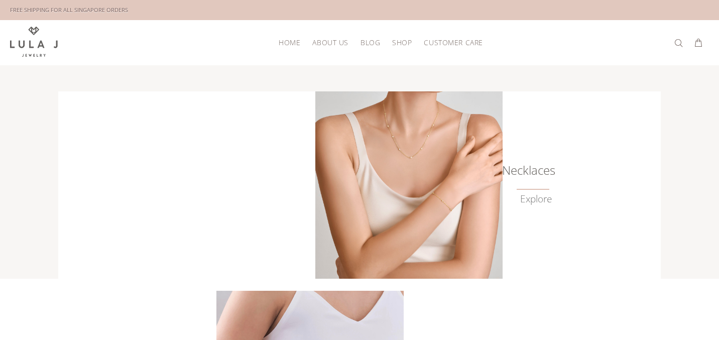  Describe the element at coordinates (536, 199) in the screenshot. I see `a: Explore` at that location.